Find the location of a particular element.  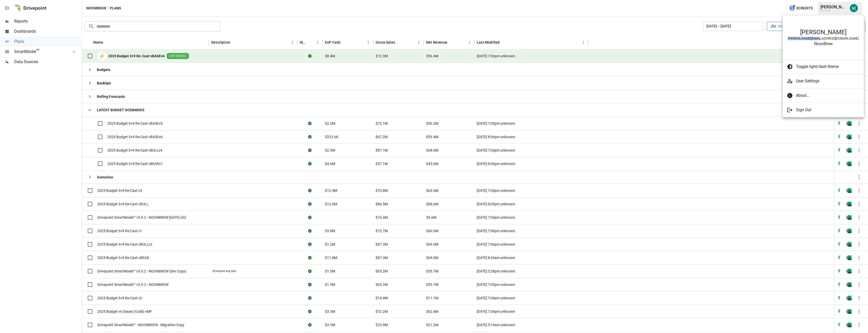

span: About... is located at coordinates (828, 95).